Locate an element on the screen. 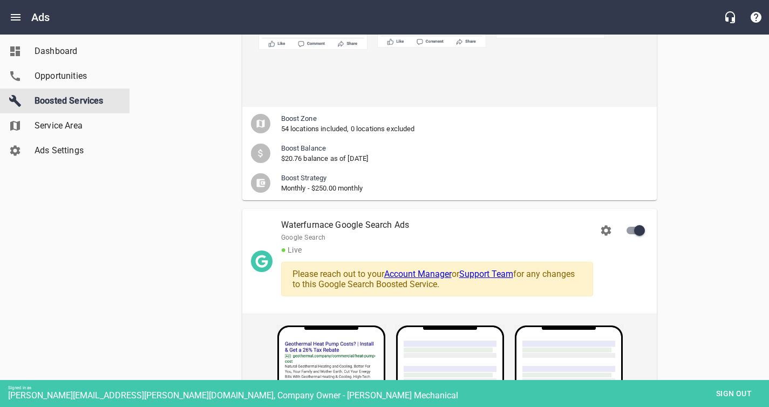  span: Boosted Services is located at coordinates (76, 101).